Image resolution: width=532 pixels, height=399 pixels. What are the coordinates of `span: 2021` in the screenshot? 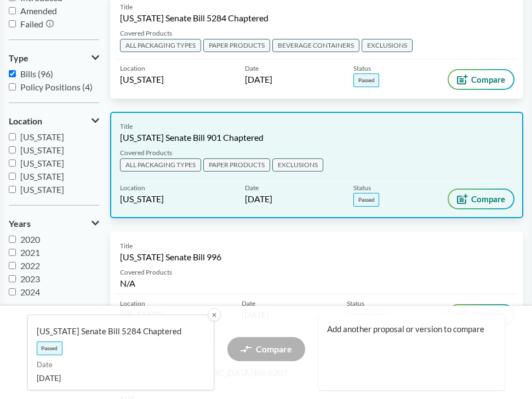 It's located at (30, 252).